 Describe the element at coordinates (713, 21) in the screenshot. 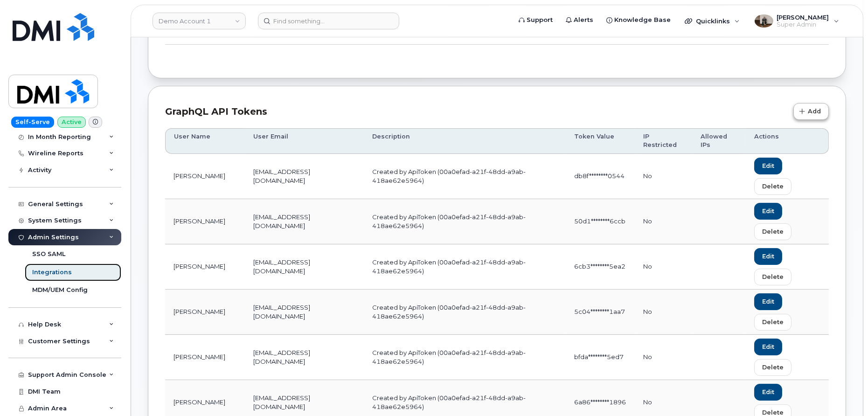

I see `span: Quicklinks` at that location.